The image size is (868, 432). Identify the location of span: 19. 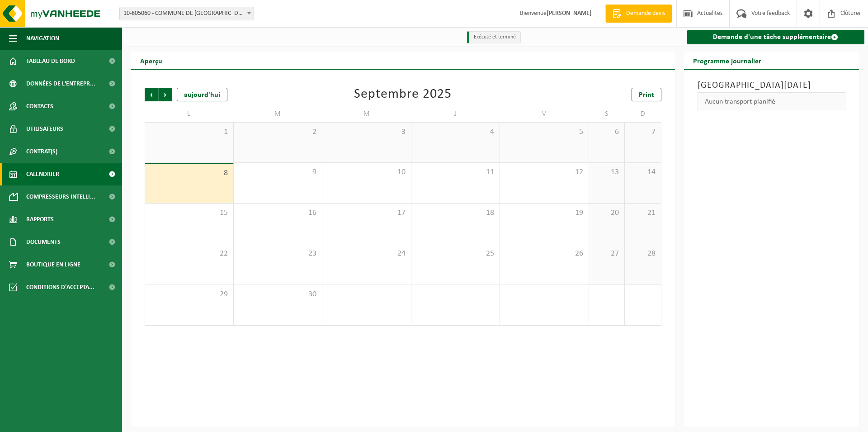
(545, 213).